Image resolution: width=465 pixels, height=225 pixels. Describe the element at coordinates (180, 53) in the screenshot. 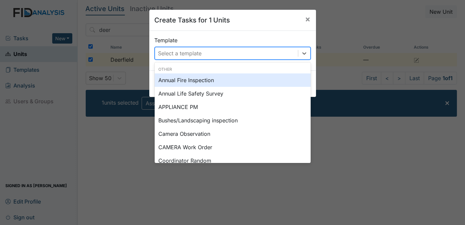

I see `div: Select a template` at that location.